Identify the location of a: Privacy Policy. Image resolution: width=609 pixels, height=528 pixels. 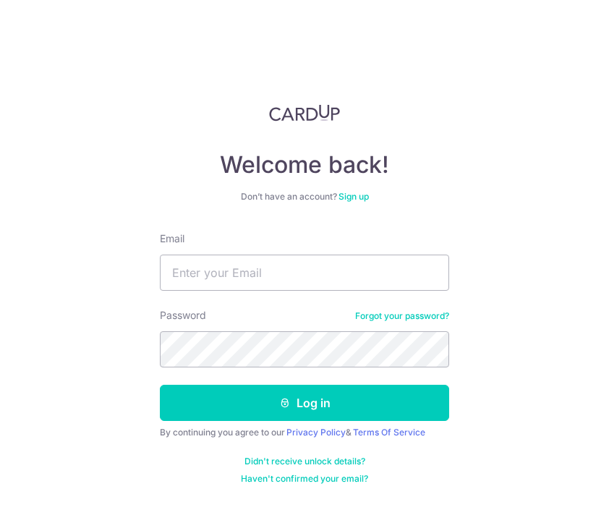
(316, 432).